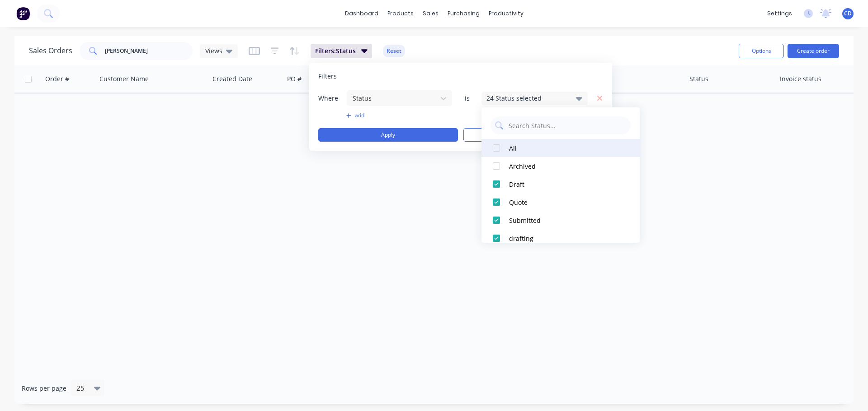 This screenshot has height=411, width=868. Describe the element at coordinates (563, 221) in the screenshot. I see `div: Submitted` at that location.